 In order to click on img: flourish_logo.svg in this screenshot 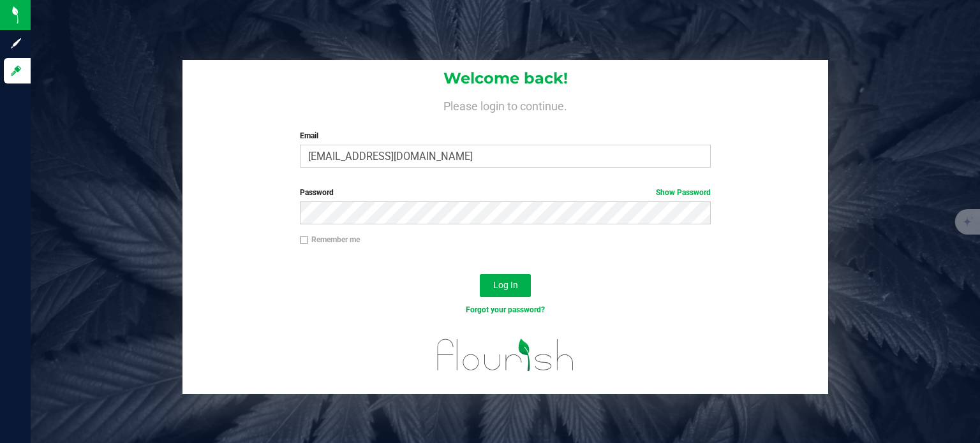, I will do `click(505, 355)`.